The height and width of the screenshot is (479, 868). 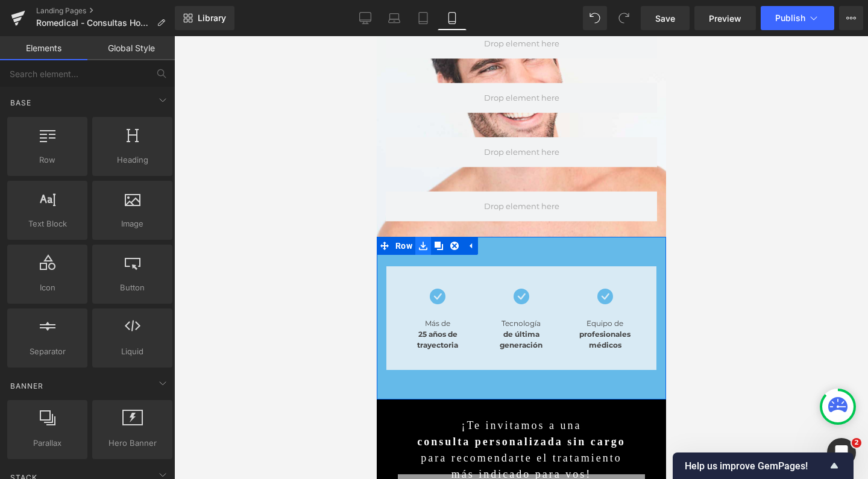 What do you see at coordinates (665, 18) in the screenshot?
I see `span: Save` at bounding box center [665, 18].